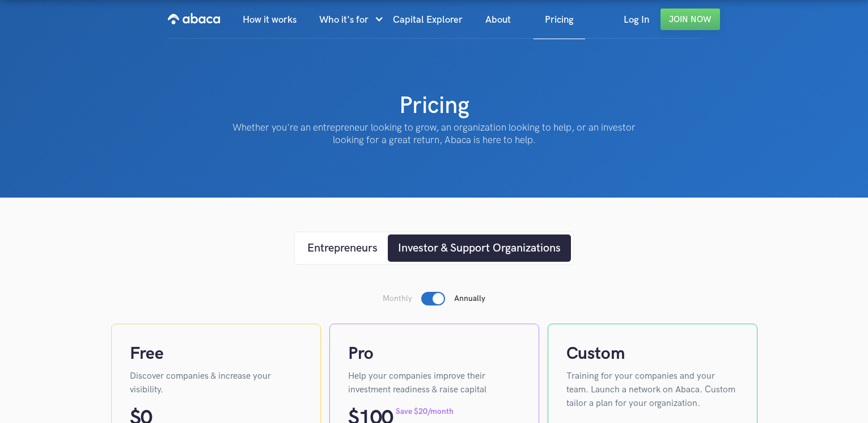 Image resolution: width=868 pixels, height=423 pixels. What do you see at coordinates (428, 20) in the screenshot?
I see `a: Capital Explorer` at bounding box center [428, 20].